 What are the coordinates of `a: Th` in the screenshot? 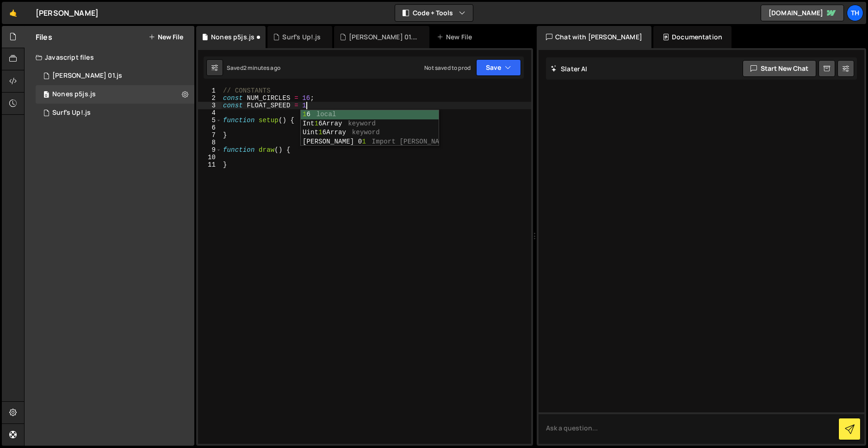 It's located at (855, 13).